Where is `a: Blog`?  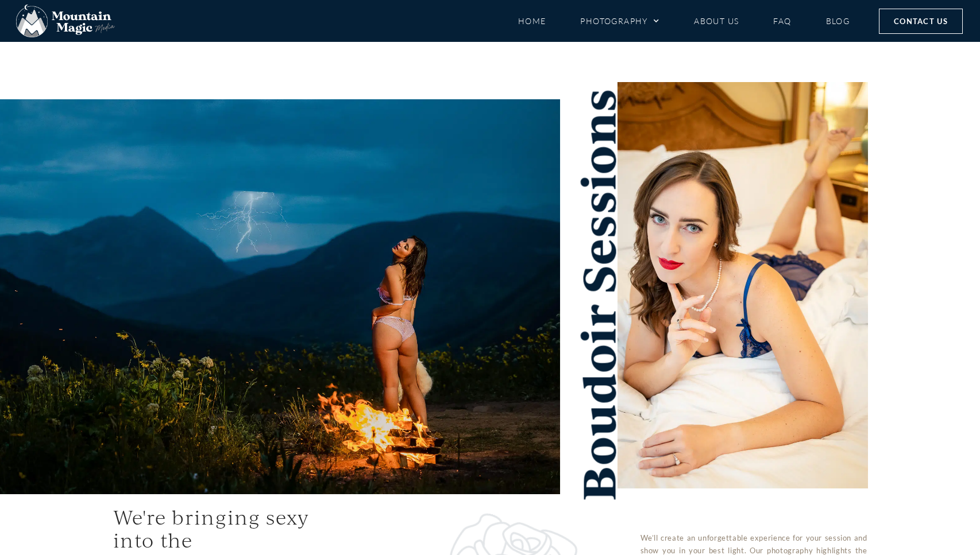
a: Blog is located at coordinates (839, 21).